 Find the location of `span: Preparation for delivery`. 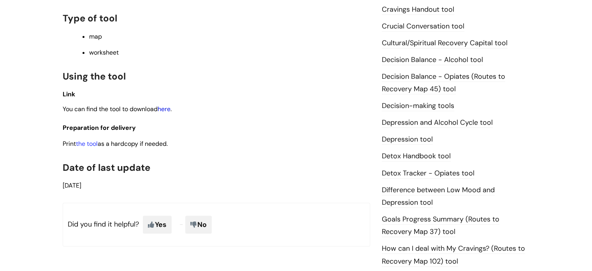

span: Preparation for delivery is located at coordinates (99, 127).